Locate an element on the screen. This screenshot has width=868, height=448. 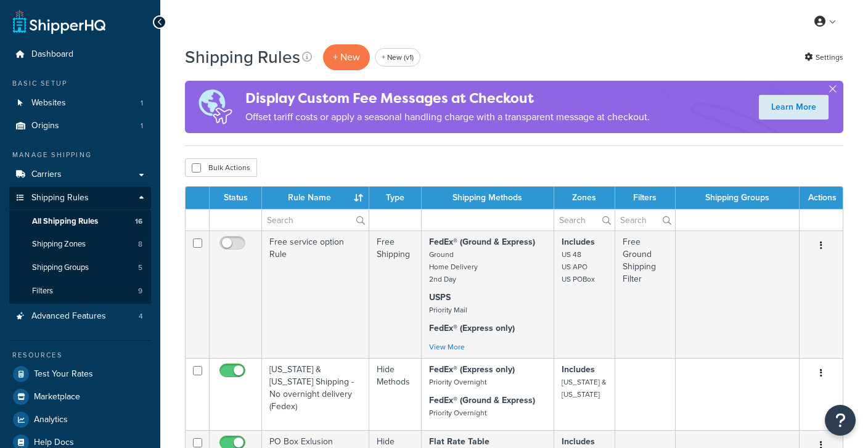
a: ShipperHQ Home is located at coordinates (59, 22).